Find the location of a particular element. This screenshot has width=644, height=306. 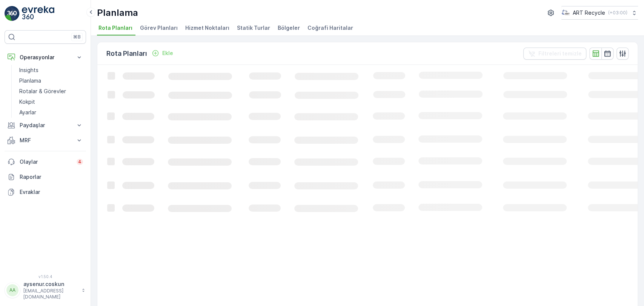

p: Ayarlar is located at coordinates (28, 112).